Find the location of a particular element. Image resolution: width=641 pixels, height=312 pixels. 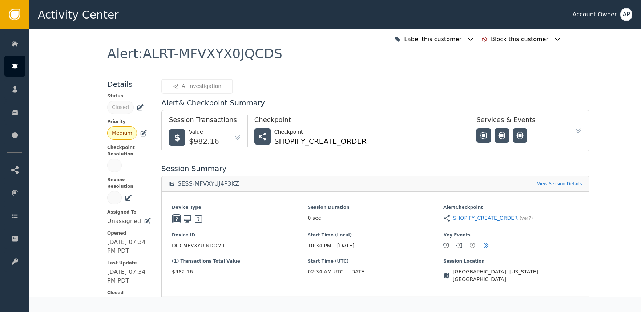

div: Value is located at coordinates (204, 132).